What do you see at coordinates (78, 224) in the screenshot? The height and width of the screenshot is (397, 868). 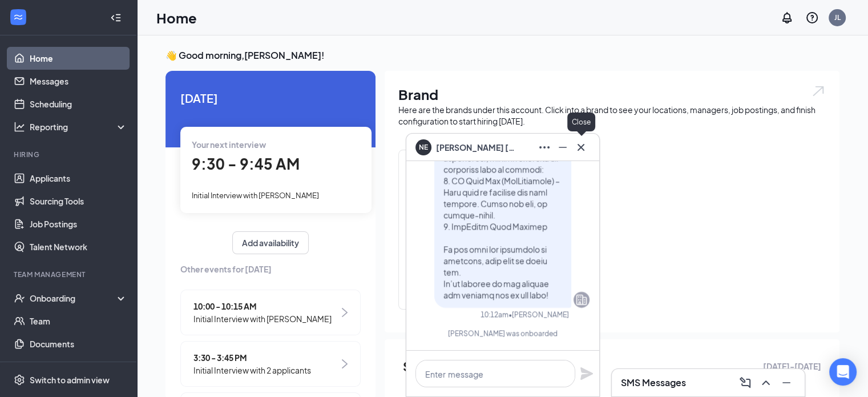 I see `a: Job Postings` at bounding box center [78, 224].